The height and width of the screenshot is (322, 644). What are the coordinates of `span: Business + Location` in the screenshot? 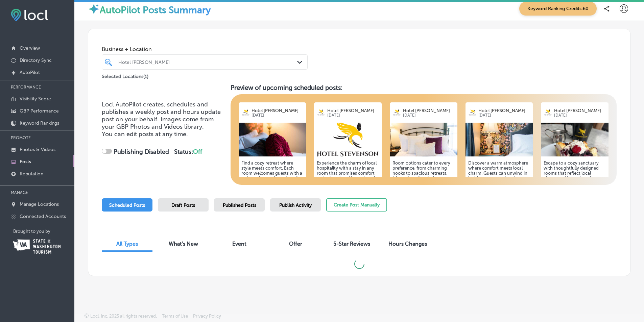 It's located at (205, 49).